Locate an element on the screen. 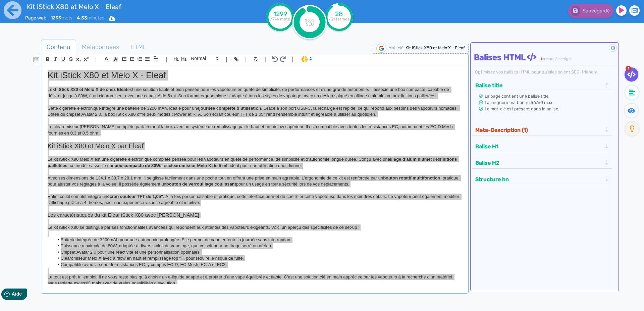 The height and width of the screenshot is (311, 644). span: La longueur est bonne 56/60 max. is located at coordinates (519, 102).